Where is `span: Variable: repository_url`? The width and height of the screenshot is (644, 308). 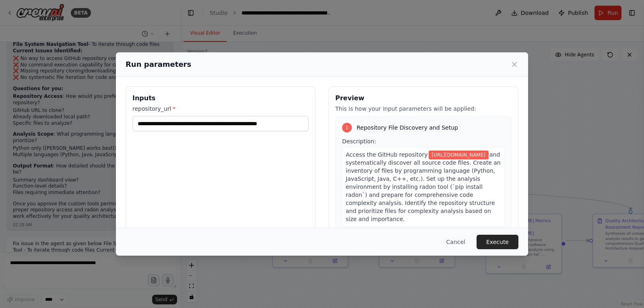
span: Variable: repository_url is located at coordinates (459, 155).